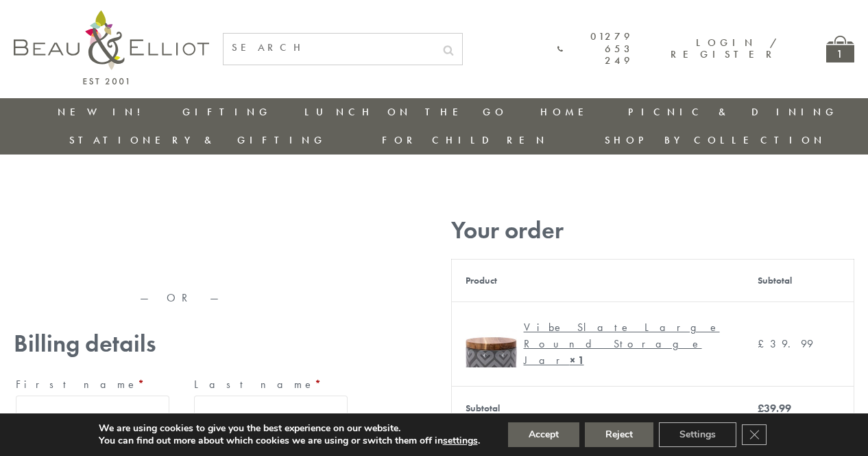 This screenshot has width=868, height=456. I want to click on a: Home, so click(568, 111).